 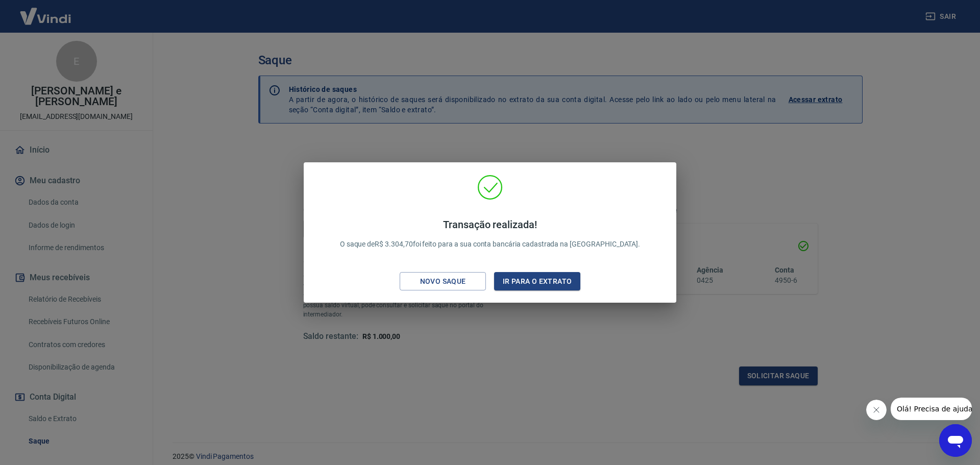 I want to click on button: Ir para o extrato, so click(x=537, y=281).